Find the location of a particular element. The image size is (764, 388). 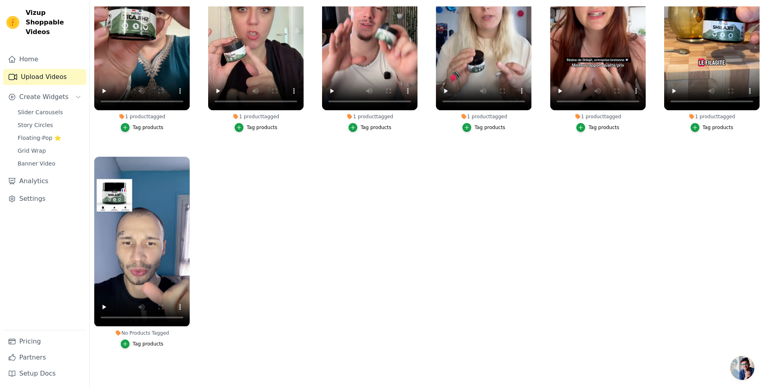

span: Vizup Shoppable Videos is located at coordinates (54, 22).